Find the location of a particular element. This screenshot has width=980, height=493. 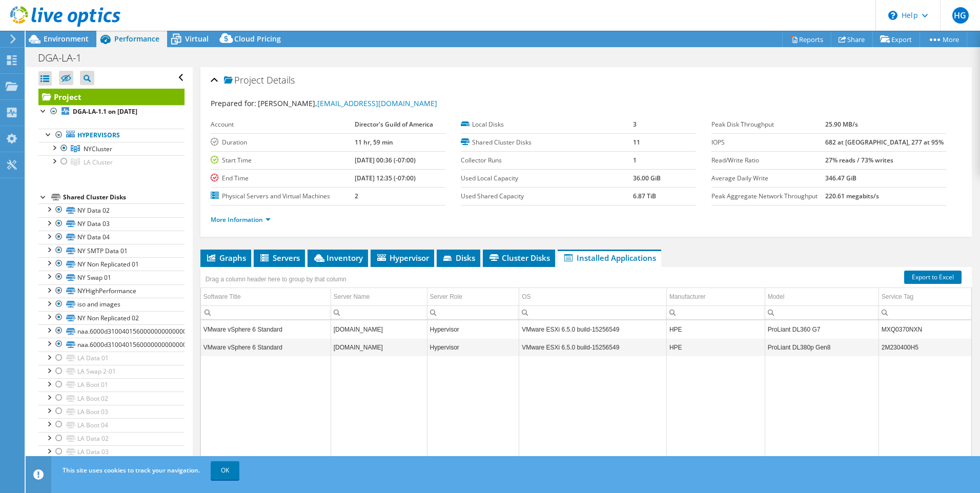

span: This site uses cookies to track your navigation. is located at coordinates (131, 470).